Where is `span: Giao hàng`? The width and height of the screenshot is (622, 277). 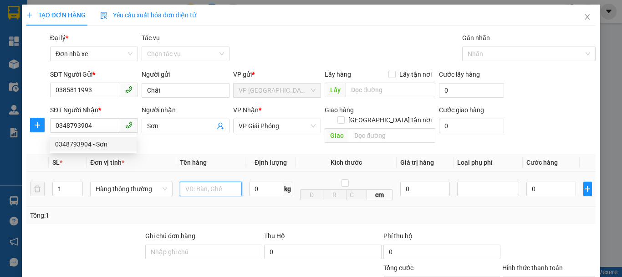
span: Giao hàng is located at coordinates (339, 110).